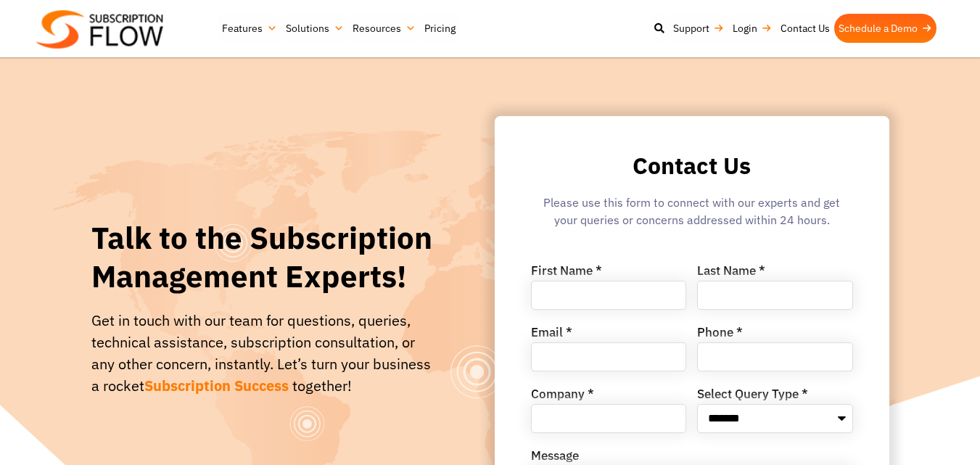 This screenshot has width=980, height=465. What do you see at coordinates (216, 385) in the screenshot?
I see `span: Subscription Success` at bounding box center [216, 385].